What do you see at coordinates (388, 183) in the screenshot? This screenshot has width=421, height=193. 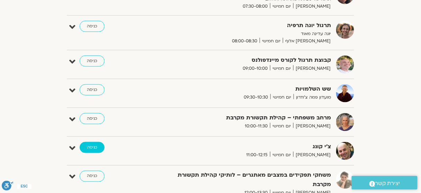 I see `span: יצירת קשר` at bounding box center [388, 183].